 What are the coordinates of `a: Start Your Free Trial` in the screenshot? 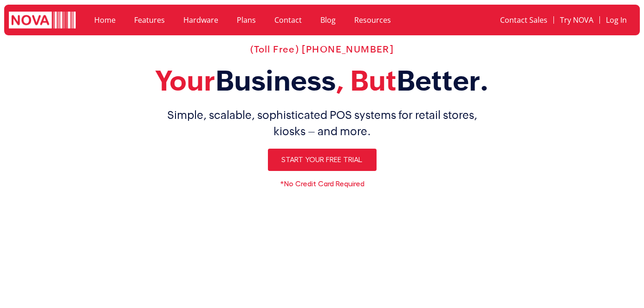 It's located at (323, 160).